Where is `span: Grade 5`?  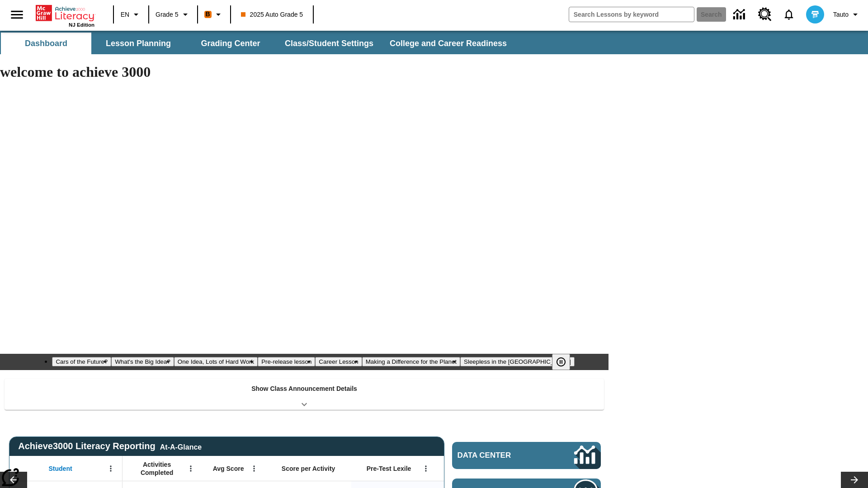
span: Grade 5 is located at coordinates (166, 14).